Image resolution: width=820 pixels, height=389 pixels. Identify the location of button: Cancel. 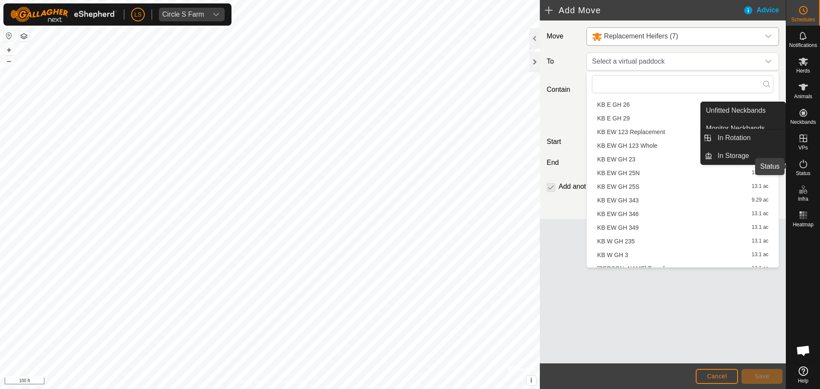
(717, 376).